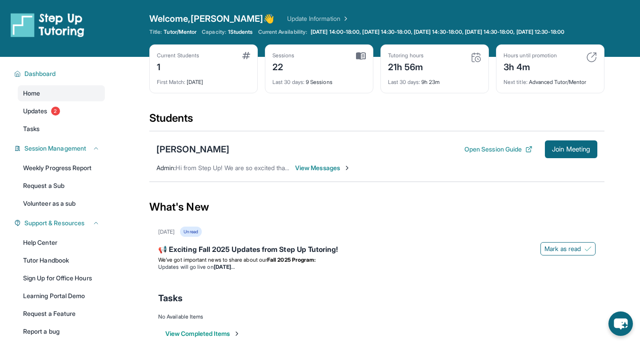 This screenshot has width=640, height=343. Describe the element at coordinates (516, 82) in the screenshot. I see `span: Next title :` at that location.